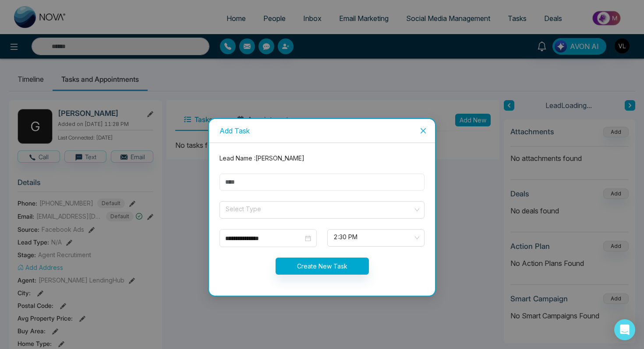  What do you see at coordinates (375, 238) in the screenshot?
I see `span: 2:30 PM` at bounding box center [375, 238].